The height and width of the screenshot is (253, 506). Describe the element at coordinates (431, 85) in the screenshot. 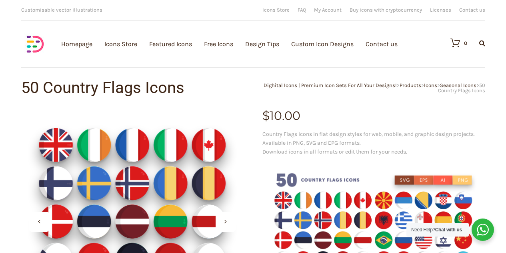

I see `span: Icons` at that location.